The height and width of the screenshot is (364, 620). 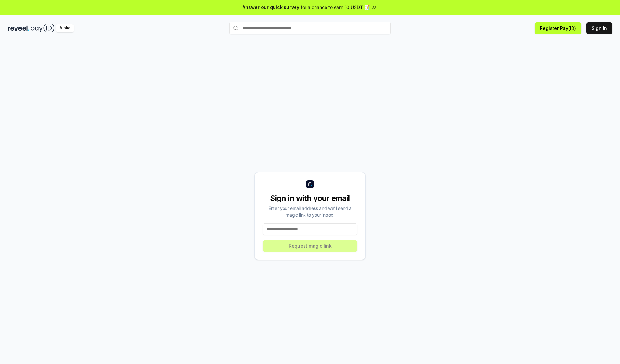 What do you see at coordinates (310, 212) in the screenshot?
I see `div: Enter your email address and we’ll send a magic link to your inbox.` at bounding box center [310, 212].